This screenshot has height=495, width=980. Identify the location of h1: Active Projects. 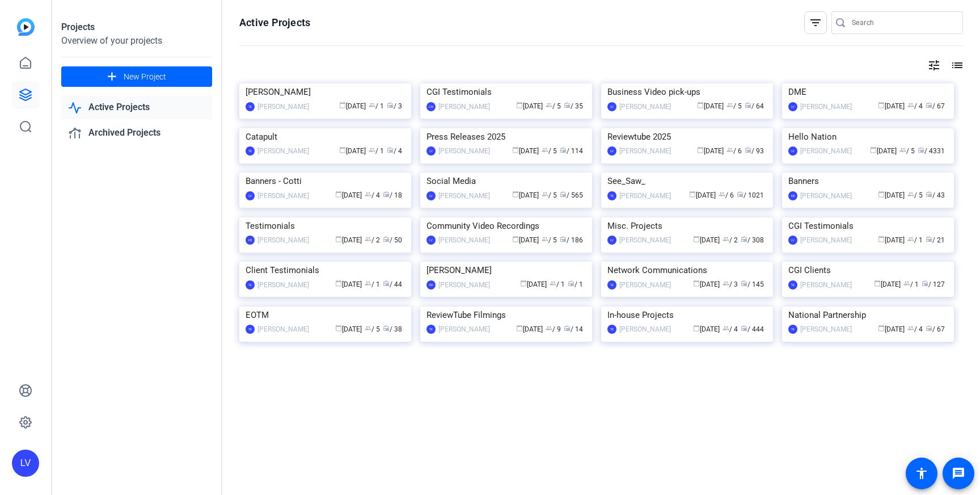
(274, 22).